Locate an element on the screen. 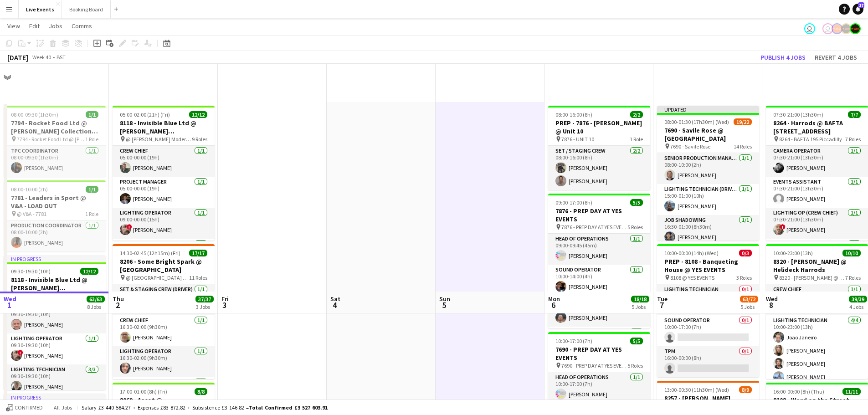  h3: 7876 - PREP DAY AT YES EVENTS is located at coordinates (599, 215).